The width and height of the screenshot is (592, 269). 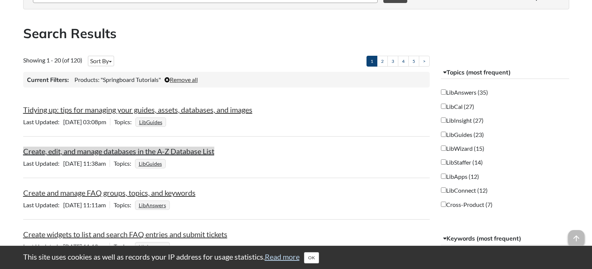 I want to click on label: Cross-Product (7), so click(x=466, y=204).